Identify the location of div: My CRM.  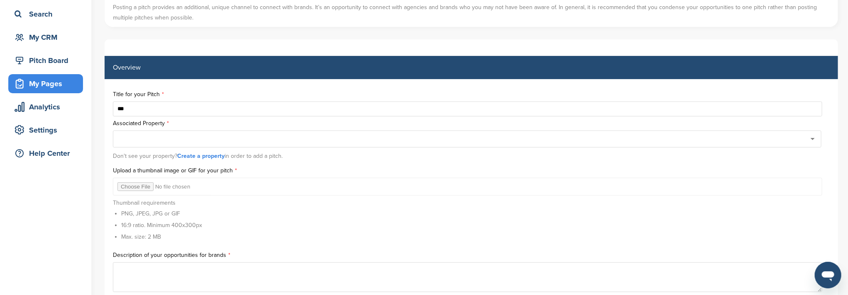
(48, 37).